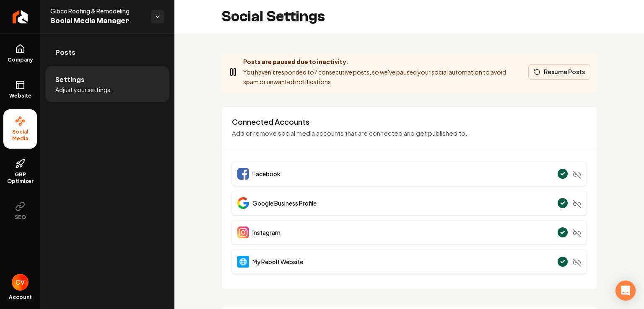 The height and width of the screenshot is (309, 644). Describe the element at coordinates (20, 135) in the screenshot. I see `span: Social Media` at that location.